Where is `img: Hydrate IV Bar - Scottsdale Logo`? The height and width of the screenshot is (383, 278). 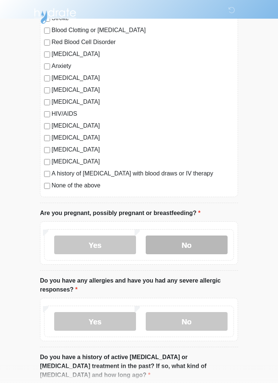
img: Hydrate IV Bar - Scottsdale Logo is located at coordinates (55, 15).